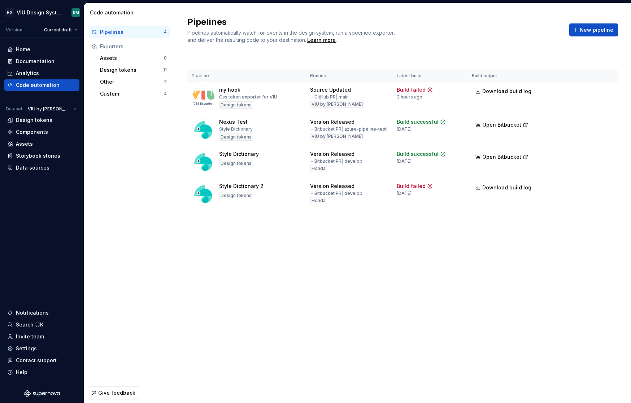  What do you see at coordinates (58, 30) in the screenshot?
I see `span: Current draft` at bounding box center [58, 30].